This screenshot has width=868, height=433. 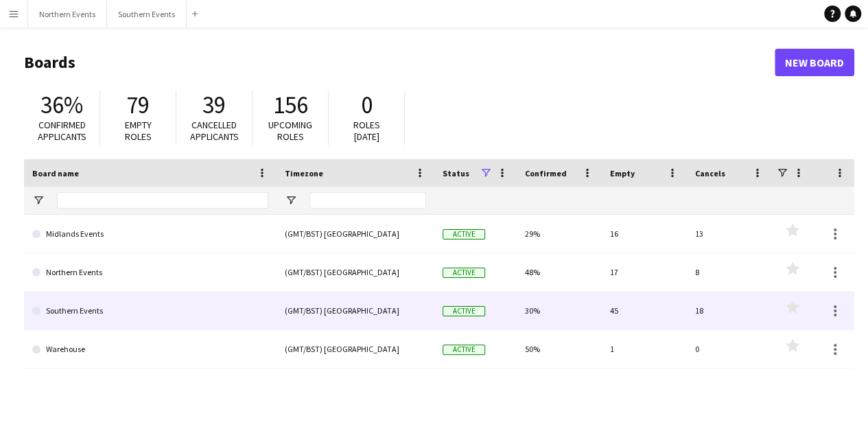 What do you see at coordinates (729, 272) in the screenshot?
I see `div: 8` at bounding box center [729, 272].